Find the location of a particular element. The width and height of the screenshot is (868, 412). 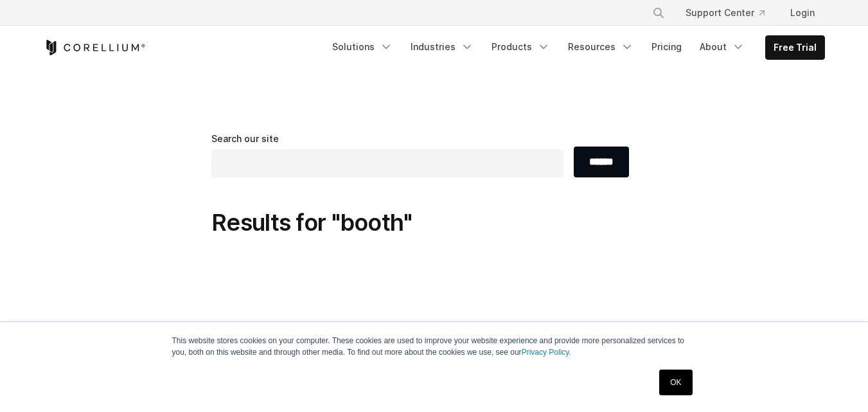

button: Search is located at coordinates (659, 13).